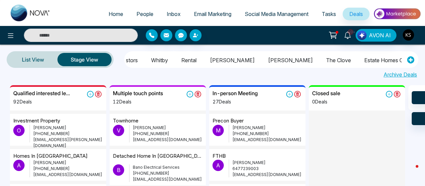 This screenshot has height=186, width=425. I want to click on img: Nova CRM Logo, so click(31, 13).